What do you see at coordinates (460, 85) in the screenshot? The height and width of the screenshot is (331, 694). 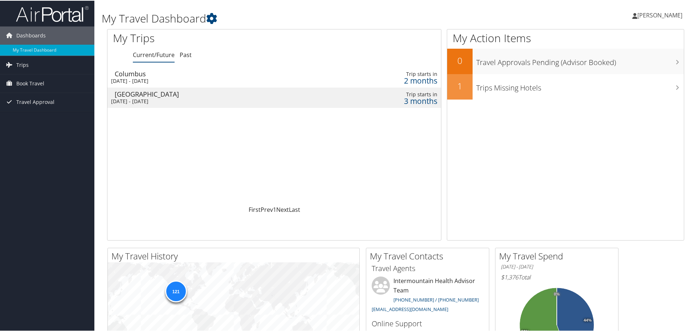 I see `h2: 1` at bounding box center [460, 85].